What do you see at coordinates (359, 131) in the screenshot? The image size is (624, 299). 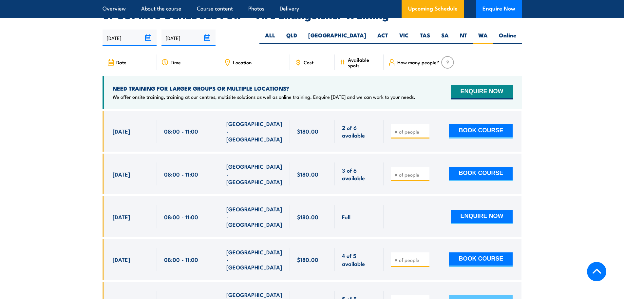 I see `span: 2 of 6 available` at bounding box center [359, 131].